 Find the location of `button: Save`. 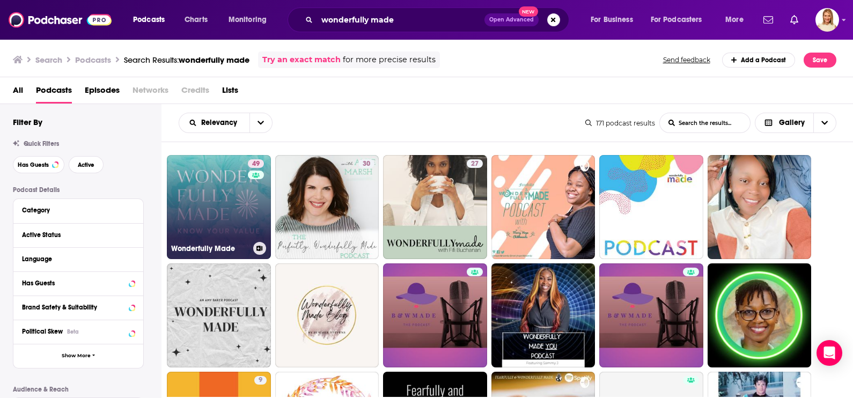

button: Save is located at coordinates (819, 60).